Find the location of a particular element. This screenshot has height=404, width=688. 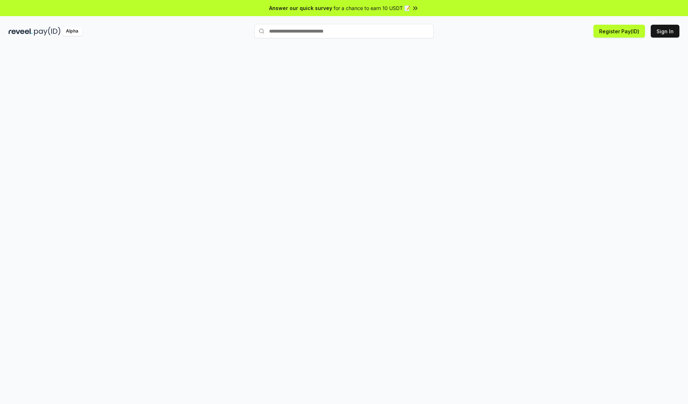

span: Answer our quick survey is located at coordinates (301, 8).